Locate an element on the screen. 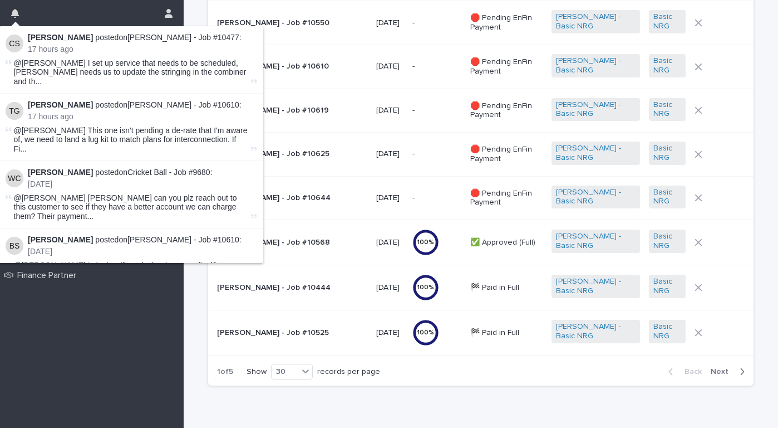 This screenshot has height=428, width=778. img: Wesley Calland is located at coordinates (14, 178).